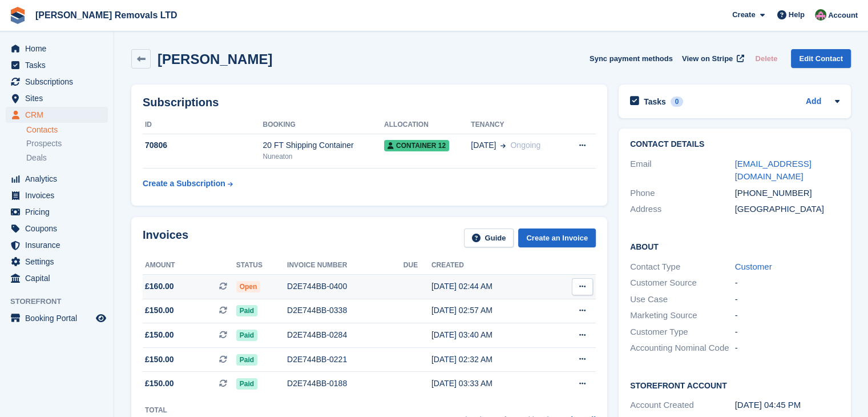 The width and height of the screenshot is (868, 417). I want to click on span: Settings, so click(60, 262).